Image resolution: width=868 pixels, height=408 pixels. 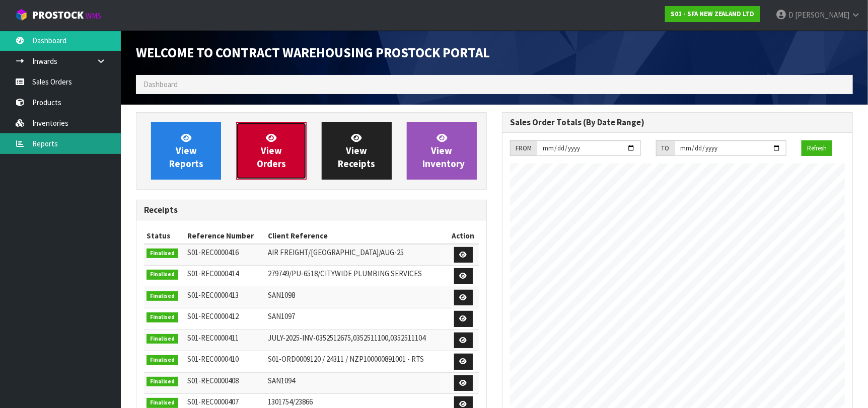 What do you see at coordinates (441, 151) in the screenshot?
I see `a: ViewInventory` at bounding box center [441, 151].